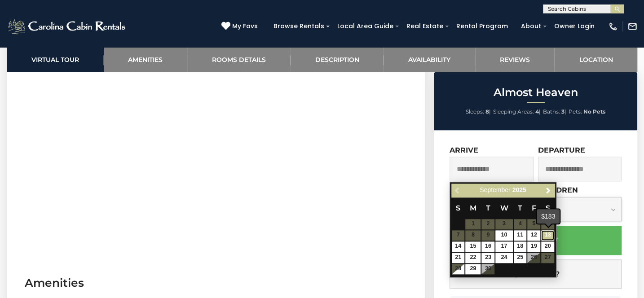 The image size is (644, 298). I want to click on span: Sunday, so click(458, 208).